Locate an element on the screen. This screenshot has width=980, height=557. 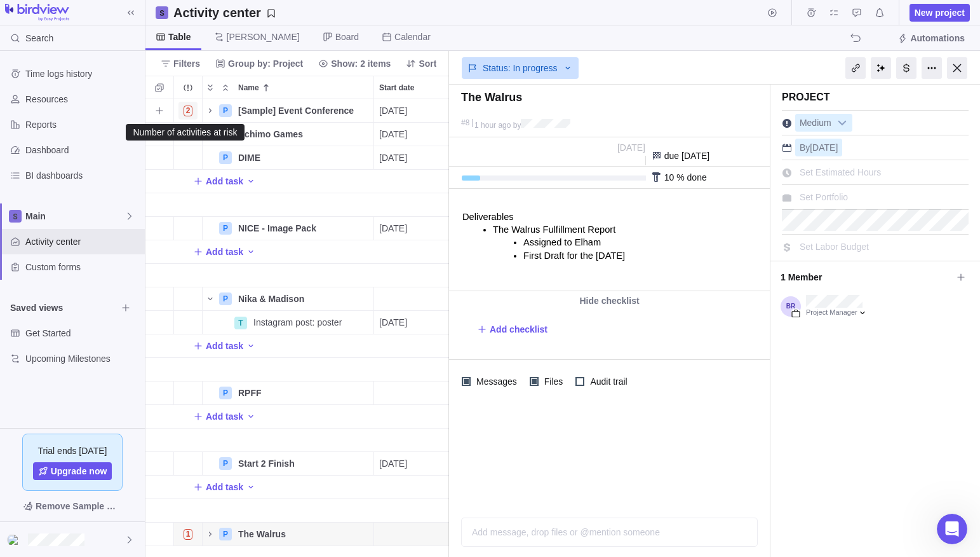
a: Notifications is located at coordinates (880, 15).